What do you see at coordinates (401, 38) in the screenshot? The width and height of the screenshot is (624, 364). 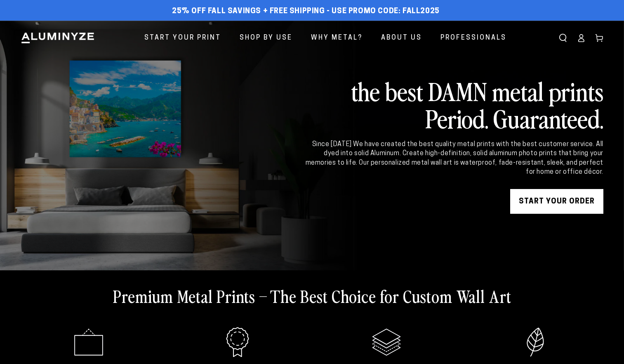 I see `span: About Us` at bounding box center [401, 38].